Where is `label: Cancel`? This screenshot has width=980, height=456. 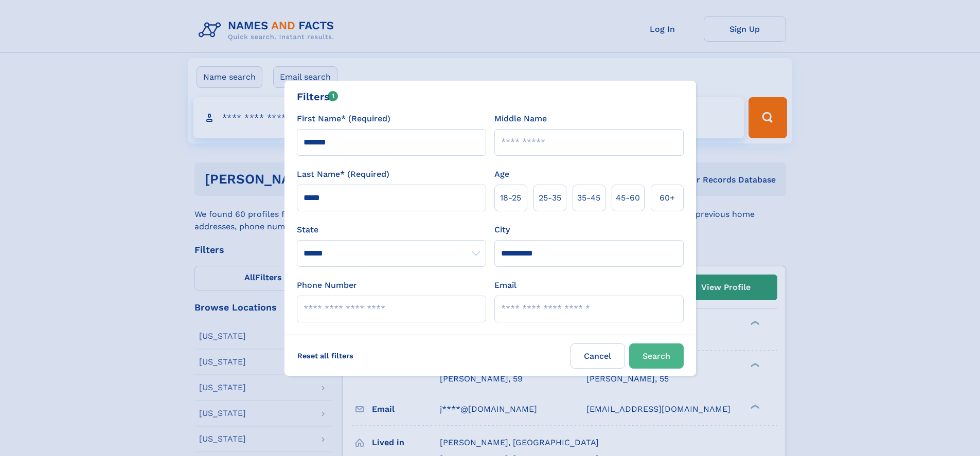 label: Cancel is located at coordinates (598, 356).